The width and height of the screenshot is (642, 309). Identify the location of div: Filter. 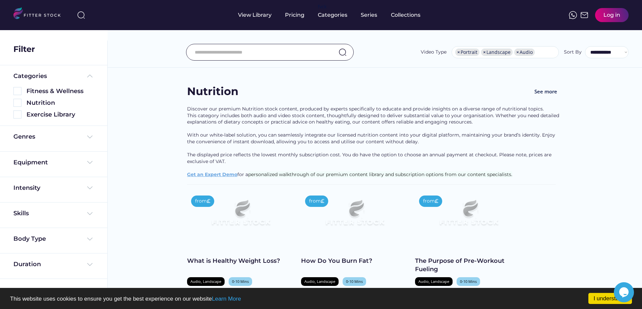
(24, 49).